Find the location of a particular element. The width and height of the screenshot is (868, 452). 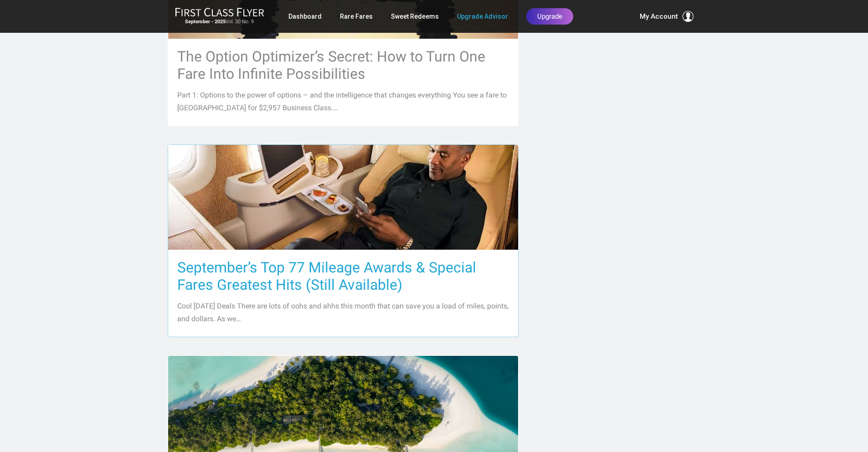

strong: September - 2025 is located at coordinates (205, 22).